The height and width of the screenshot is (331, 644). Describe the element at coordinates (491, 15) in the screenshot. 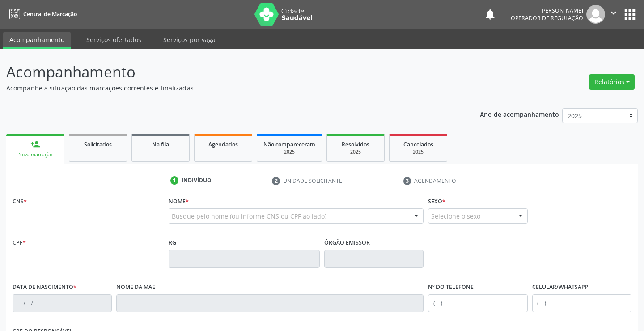

I see `button: notifications` at that location.